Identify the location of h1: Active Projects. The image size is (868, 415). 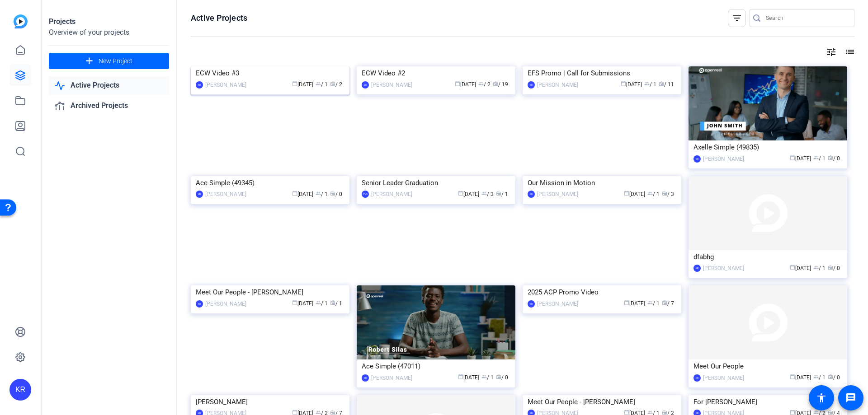
(219, 18).